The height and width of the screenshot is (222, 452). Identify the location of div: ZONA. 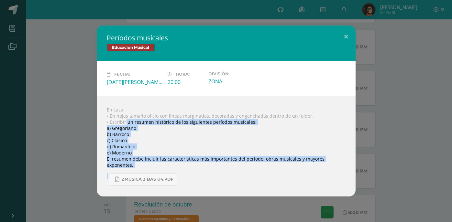
(236, 82).